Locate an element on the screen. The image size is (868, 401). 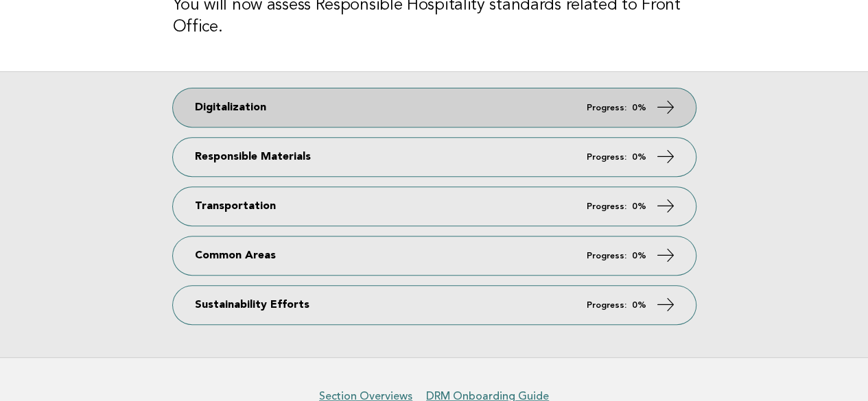
a: Responsible Materials Progress: 0% is located at coordinates (434, 157).